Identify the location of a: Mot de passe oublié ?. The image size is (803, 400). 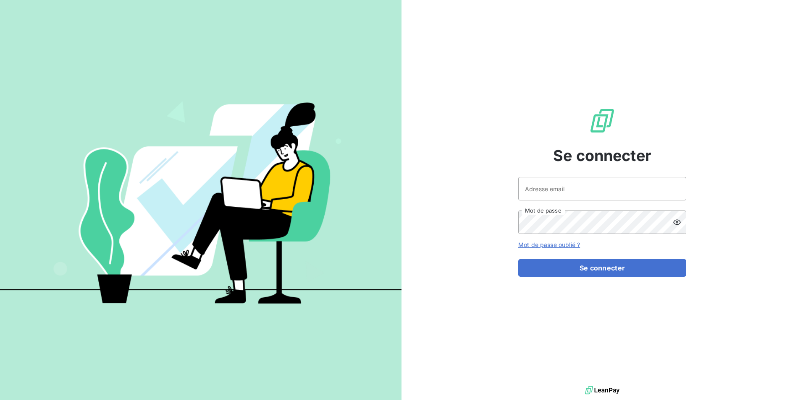
(549, 245).